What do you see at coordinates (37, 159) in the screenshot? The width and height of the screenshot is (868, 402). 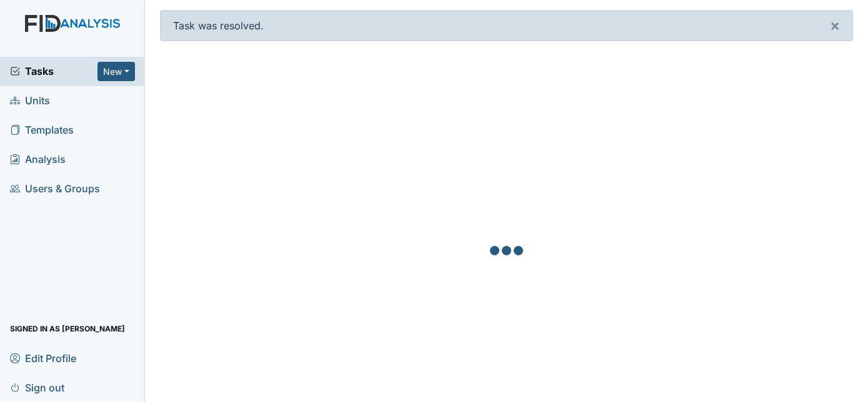 I see `span: Analysis` at bounding box center [37, 159].